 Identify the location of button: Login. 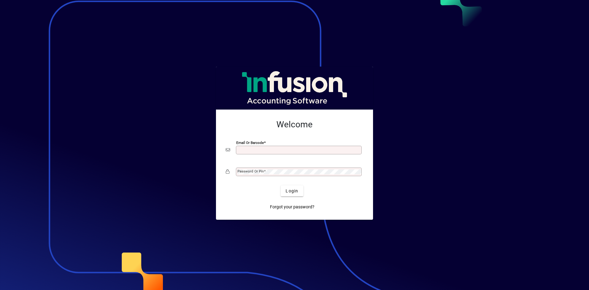
(292, 191).